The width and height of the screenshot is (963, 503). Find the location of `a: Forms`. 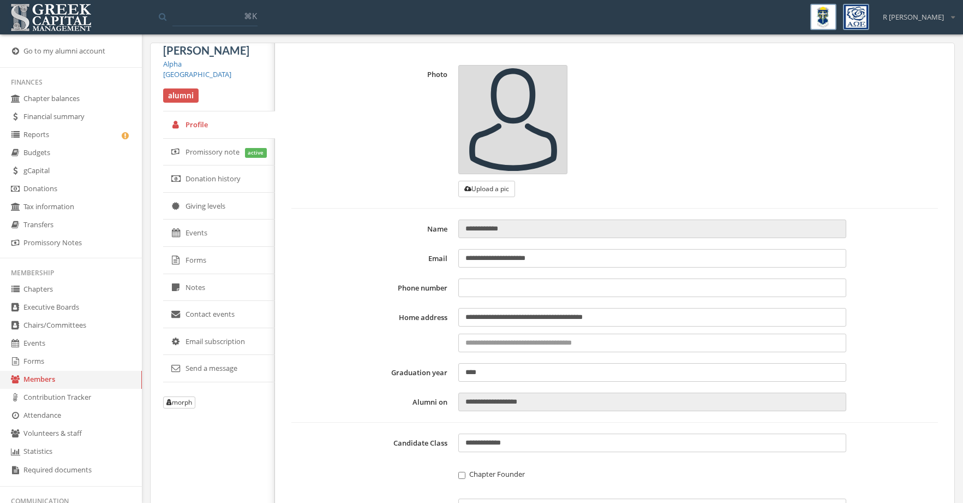

a: Forms is located at coordinates (219, 260).